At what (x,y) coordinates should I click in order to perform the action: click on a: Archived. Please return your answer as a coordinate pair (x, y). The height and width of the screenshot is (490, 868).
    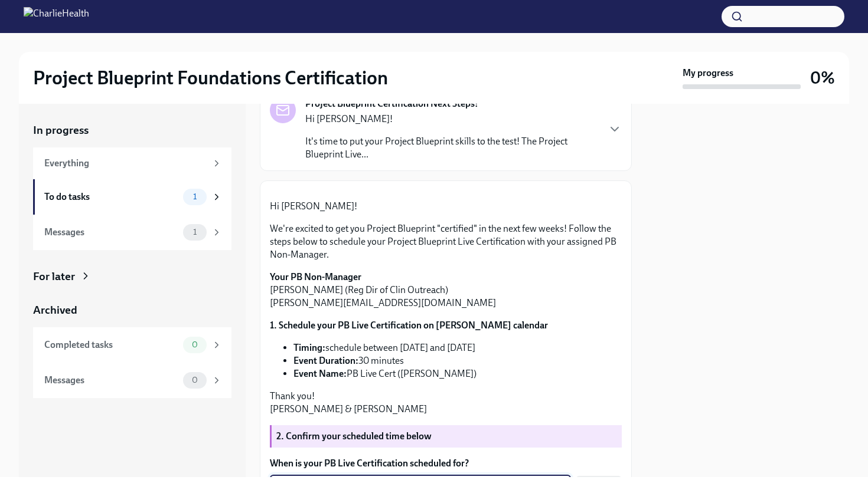
    Looking at the image, I should click on (133, 311).